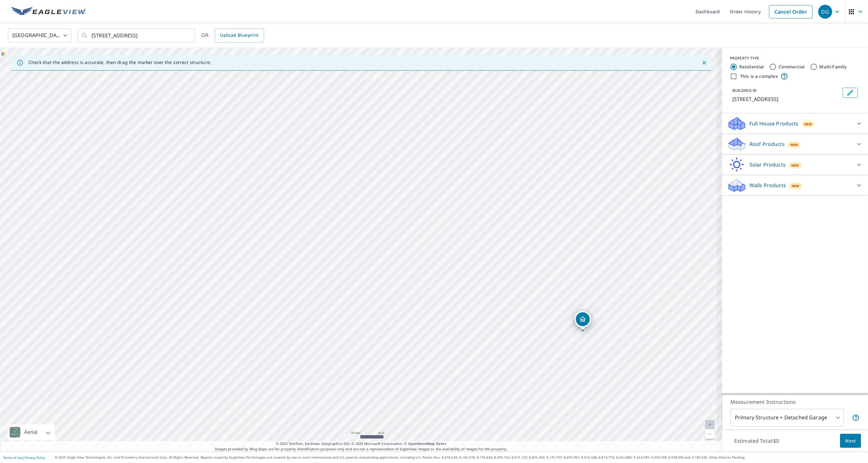 This screenshot has width=868, height=463. I want to click on div: OR, so click(232, 36).